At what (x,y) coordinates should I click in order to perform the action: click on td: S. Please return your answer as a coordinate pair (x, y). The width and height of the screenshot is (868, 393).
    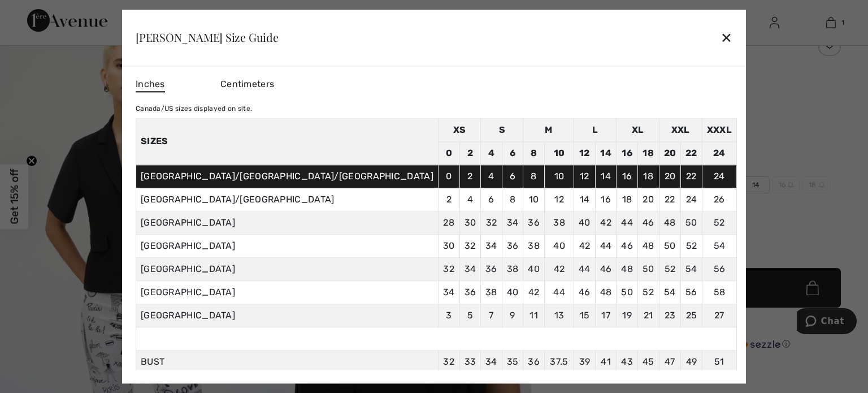
    Looking at the image, I should click on (502, 130).